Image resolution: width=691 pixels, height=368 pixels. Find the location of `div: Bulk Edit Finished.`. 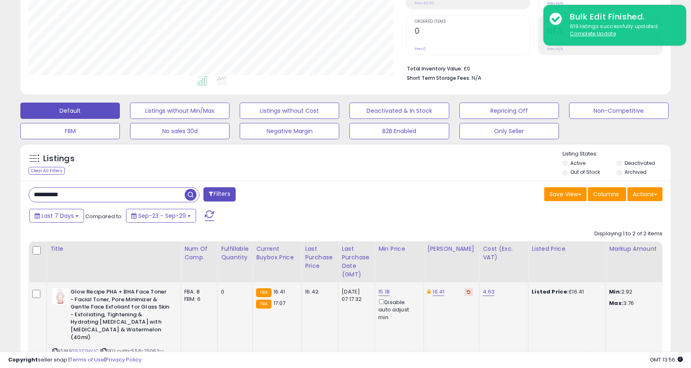

div: Bulk Edit Finished. is located at coordinates (621, 17).